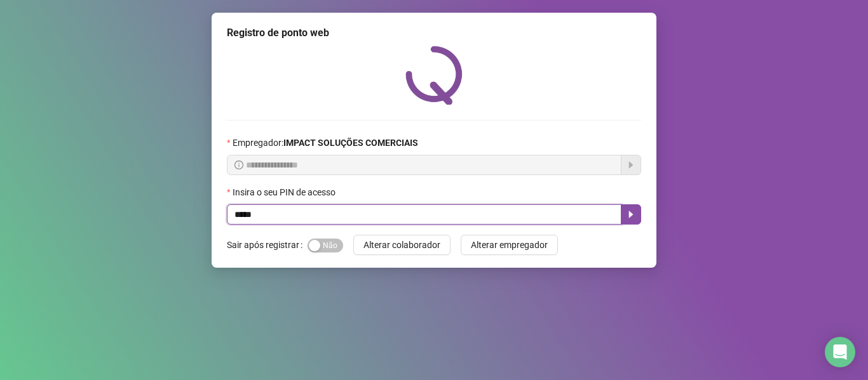  I want to click on label: Insira o seu PIN de acesso, so click(286, 193).